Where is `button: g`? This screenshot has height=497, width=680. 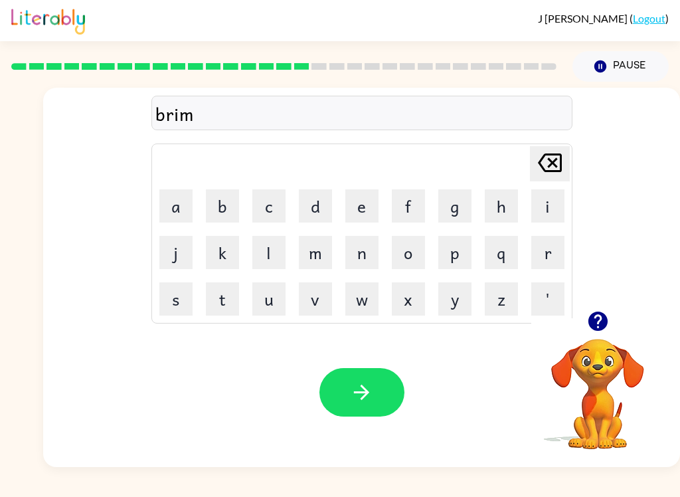
button: g is located at coordinates (455, 206).